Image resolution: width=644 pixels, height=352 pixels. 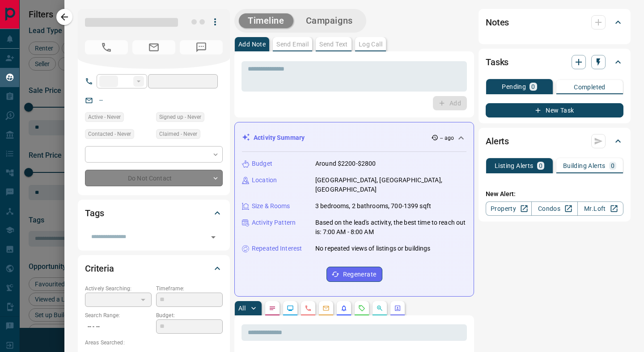 I want to click on svg: Lead Browsing Activity, so click(x=290, y=308).